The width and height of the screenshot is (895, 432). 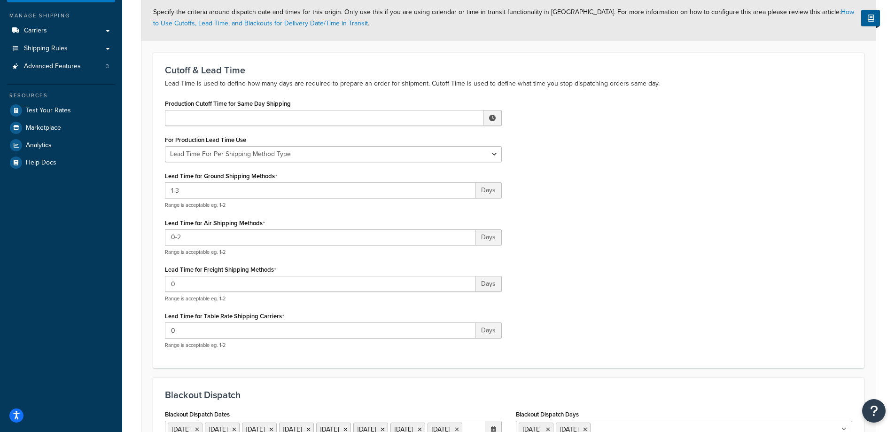 I want to click on span: Test Your Rates, so click(x=48, y=110).